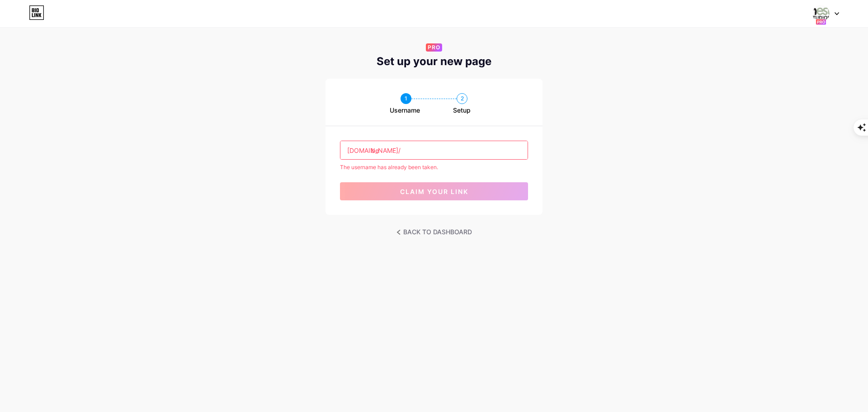  What do you see at coordinates (434, 191) in the screenshot?
I see `button: claim your link` at bounding box center [434, 191].